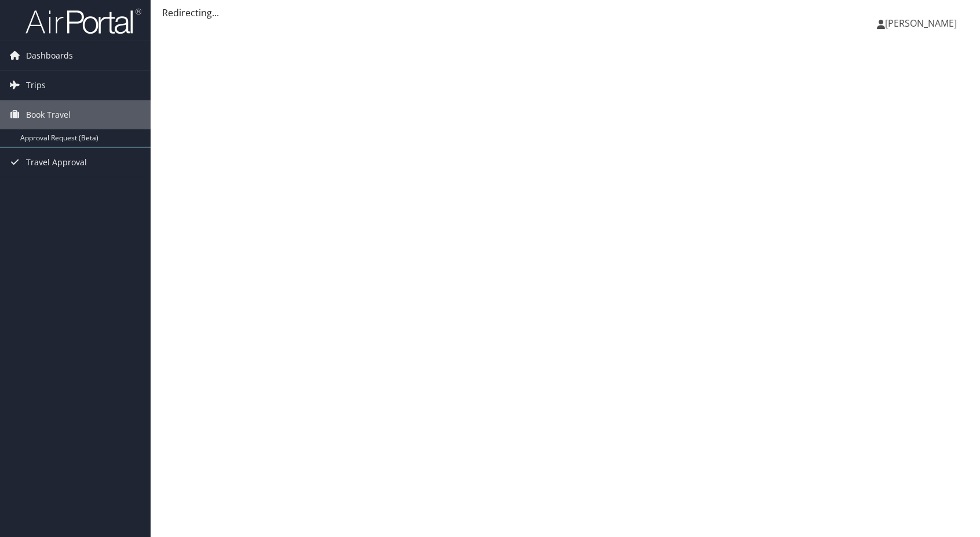 This screenshot has height=537, width=980. What do you see at coordinates (84, 20) in the screenshot?
I see `img: airportal-logo.png` at bounding box center [84, 20].